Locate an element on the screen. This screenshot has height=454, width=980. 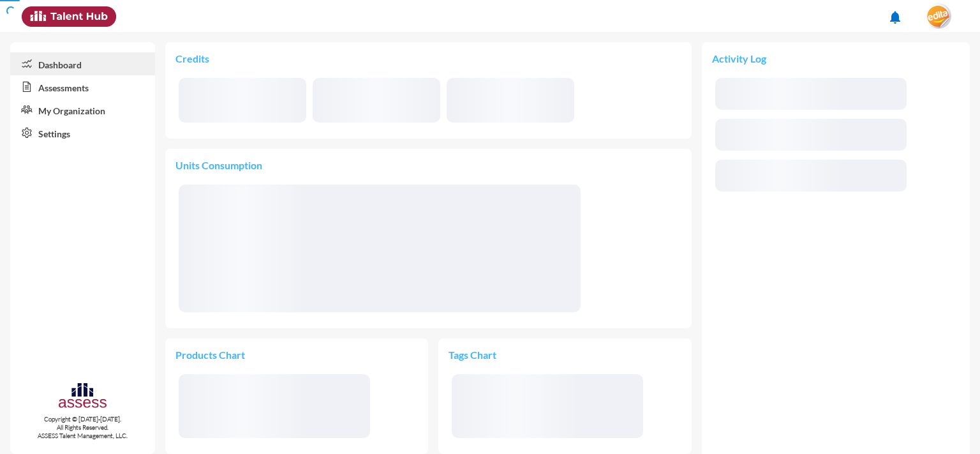
a: Dashboard is located at coordinates (82, 64).